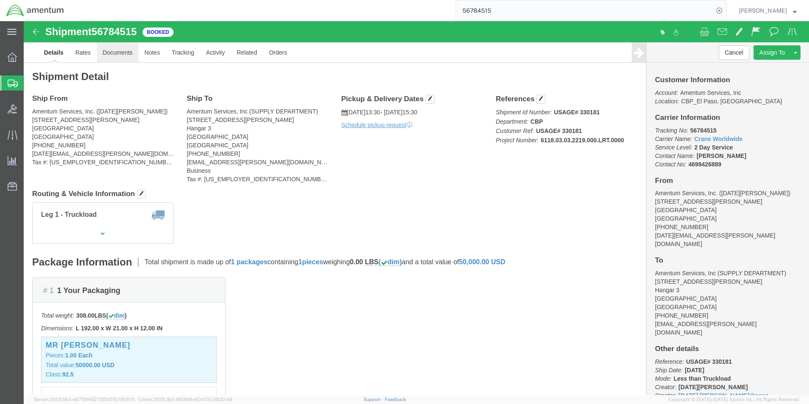 This screenshot has height=404, width=809. What do you see at coordinates (395, 399) in the screenshot?
I see `a: Feedback` at bounding box center [395, 399].